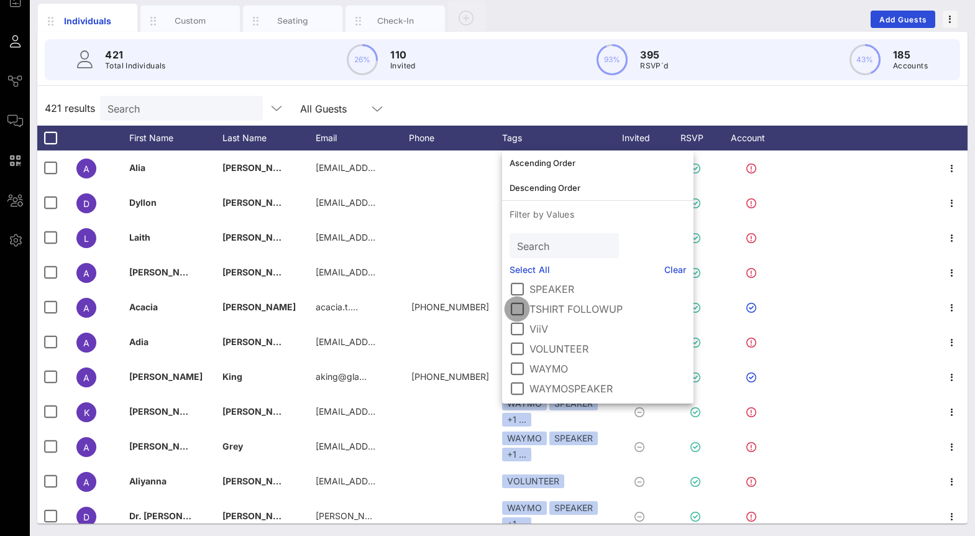  Describe the element at coordinates (86, 412) in the screenshot. I see `span: K` at that location.